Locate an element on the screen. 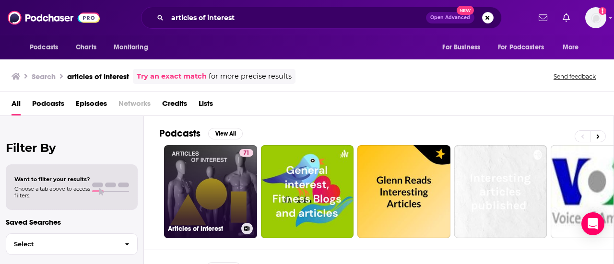 The height and width of the screenshot is (264, 614). a: Podchaser - Follow, Share and Rate Podcasts is located at coordinates (54, 18).